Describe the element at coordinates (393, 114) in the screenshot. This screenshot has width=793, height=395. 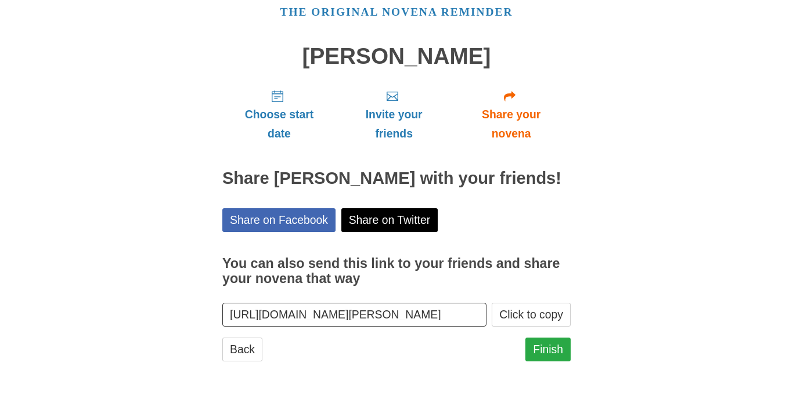
I see `a: Invite your friends` at that location.